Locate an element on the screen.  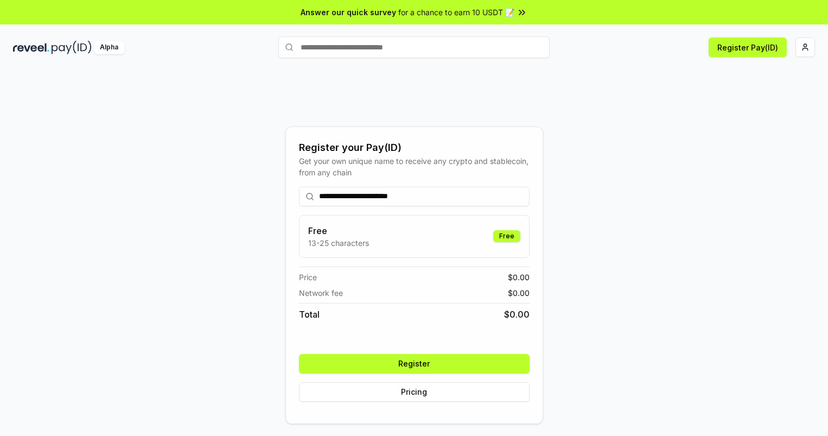
button: Register is located at coordinates (414, 363).